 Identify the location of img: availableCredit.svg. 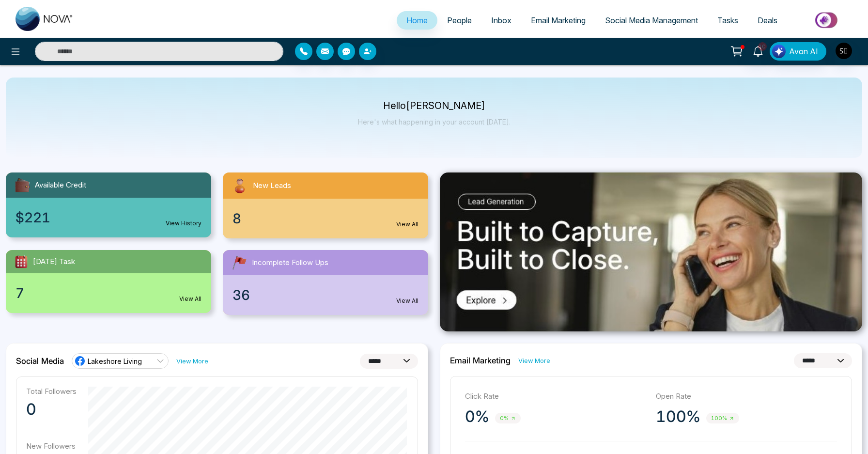
(22, 185).